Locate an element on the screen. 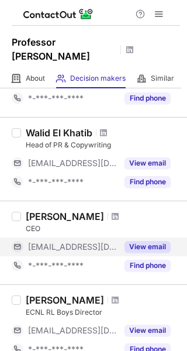 This screenshot has width=187, height=351. span: About is located at coordinates (35, 78).